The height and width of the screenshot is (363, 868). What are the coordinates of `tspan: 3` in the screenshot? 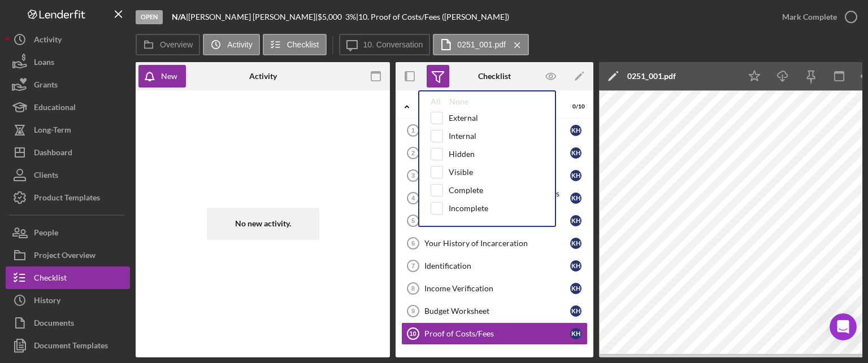 It's located at (413, 176).